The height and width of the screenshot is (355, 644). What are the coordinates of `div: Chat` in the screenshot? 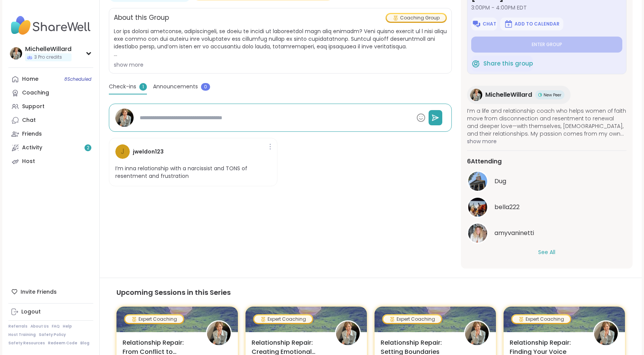 It's located at (29, 120).